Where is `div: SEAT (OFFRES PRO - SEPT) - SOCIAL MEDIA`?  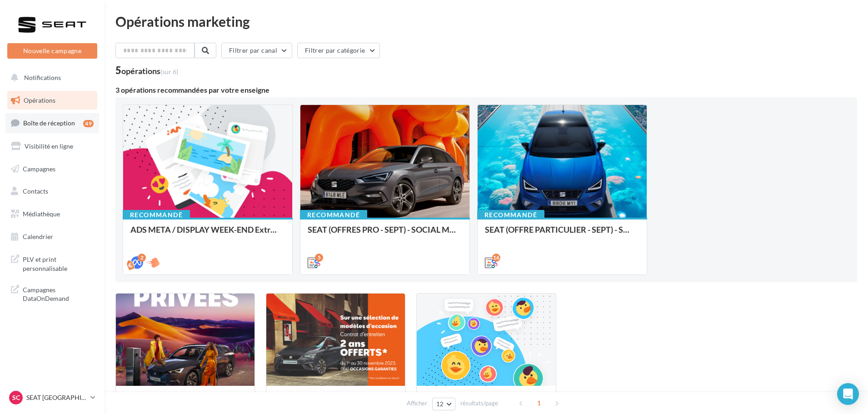
div: SEAT (OFFRES PRO - SEPT) - SOCIAL MEDIA is located at coordinates (385, 234).